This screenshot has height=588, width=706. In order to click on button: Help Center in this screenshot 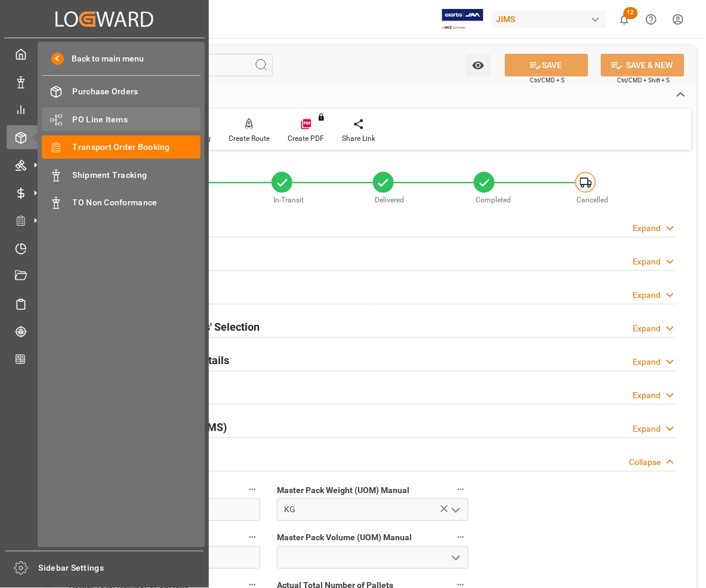, I will do `click(651, 19)`.